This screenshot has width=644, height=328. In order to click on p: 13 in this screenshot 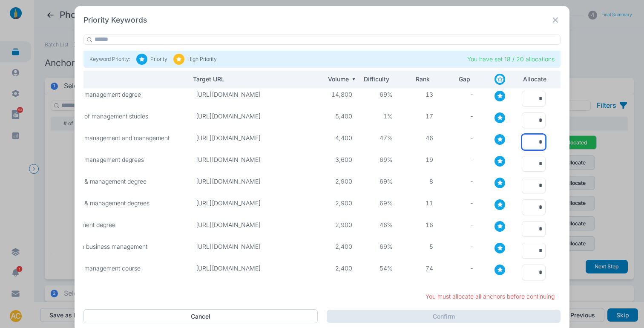, I will do `click(419, 95)`.